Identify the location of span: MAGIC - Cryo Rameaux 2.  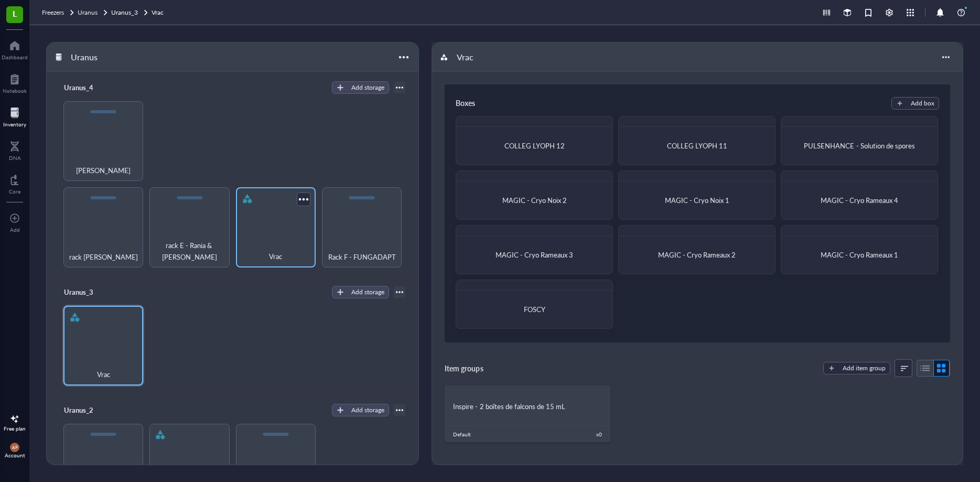
(697, 254).